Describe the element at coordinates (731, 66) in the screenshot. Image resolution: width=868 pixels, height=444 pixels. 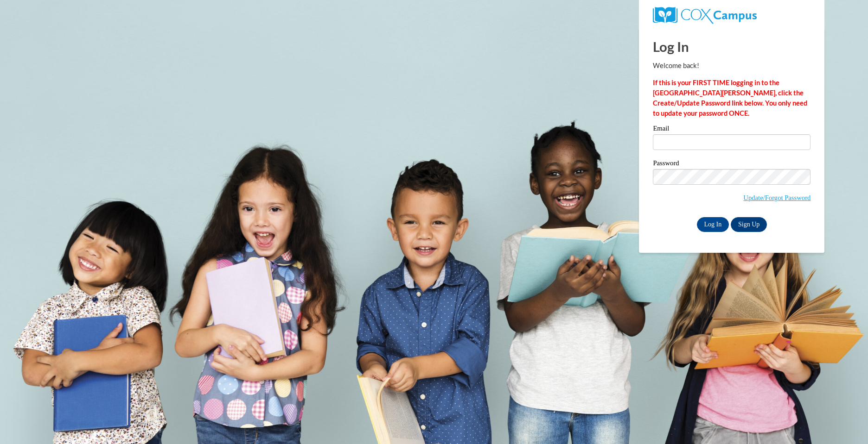
I see `p: Welcome back!` at that location.